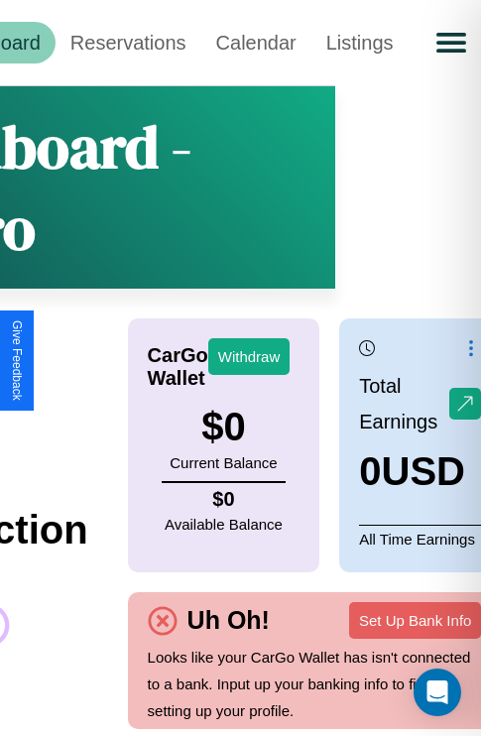 The width and height of the screenshot is (481, 736). I want to click on a: Calendar, so click(256, 43).